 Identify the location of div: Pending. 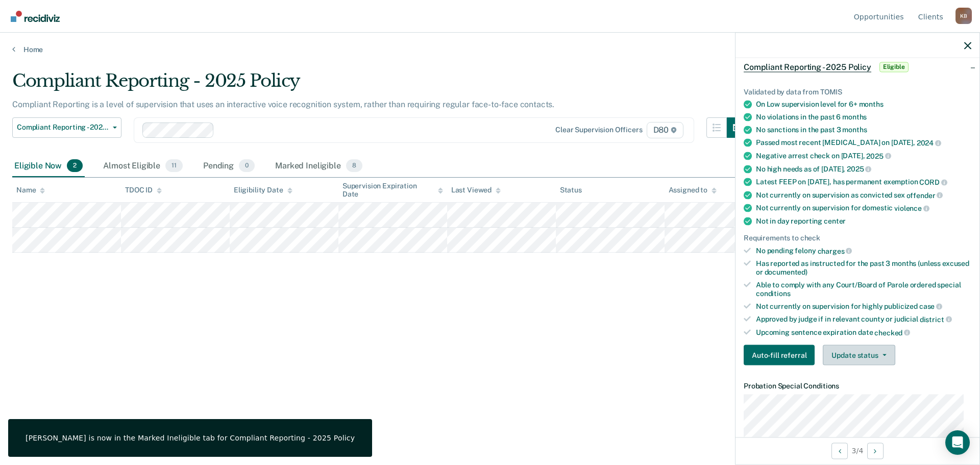
(229, 166).